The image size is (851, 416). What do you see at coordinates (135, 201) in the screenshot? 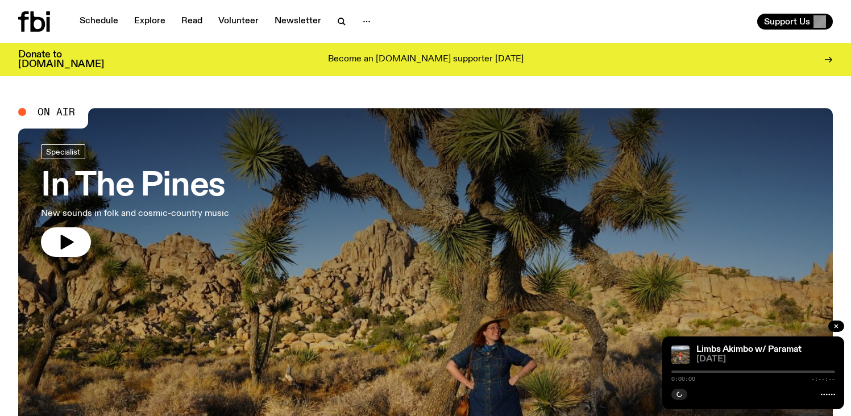
I see `a: In The PinesNew sounds in folk and cosmic-country music` at bounding box center [135, 201].